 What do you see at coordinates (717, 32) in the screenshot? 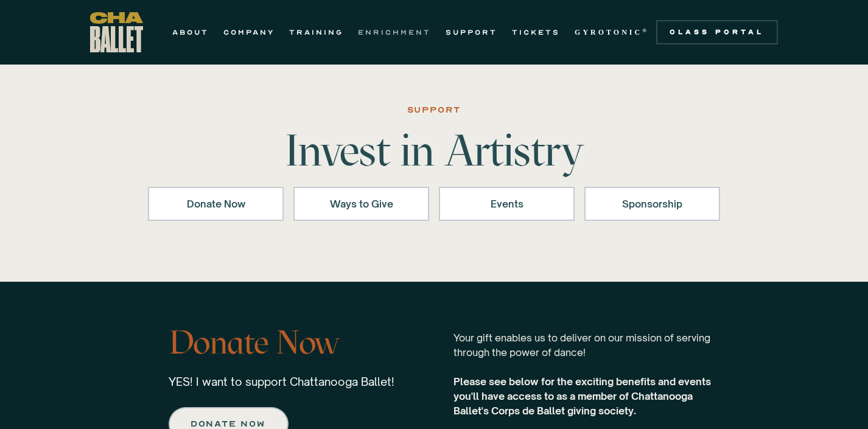
I see `div: Class Portal` at bounding box center [717, 32].